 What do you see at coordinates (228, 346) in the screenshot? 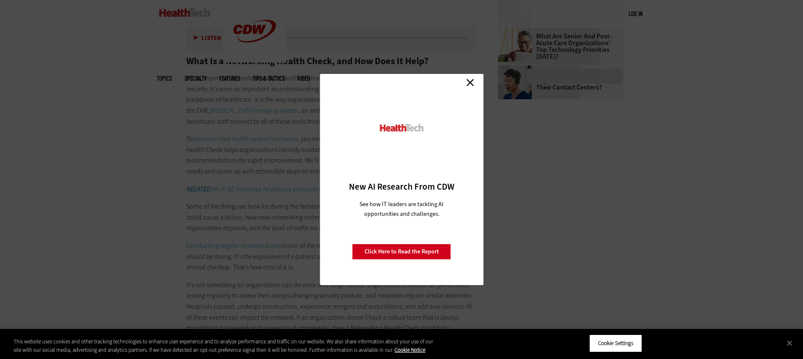
I see `div: This website uses cookies and other tracking technologies to enhance user experience and to analy...` at bounding box center [228, 346].